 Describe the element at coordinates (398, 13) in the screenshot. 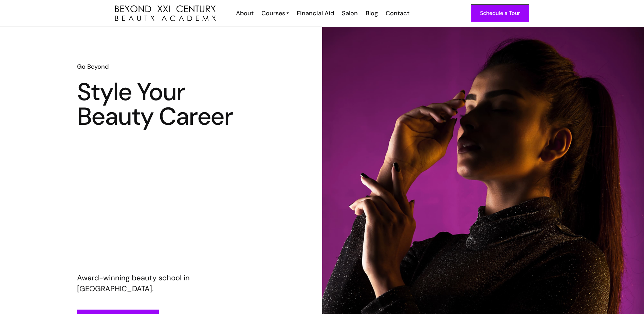

I see `div: Contact` at that location.